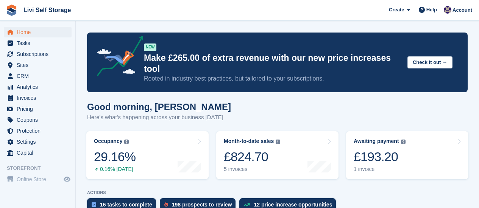 The height and width of the screenshot is (208, 479). I want to click on div: £193.20, so click(380, 157).